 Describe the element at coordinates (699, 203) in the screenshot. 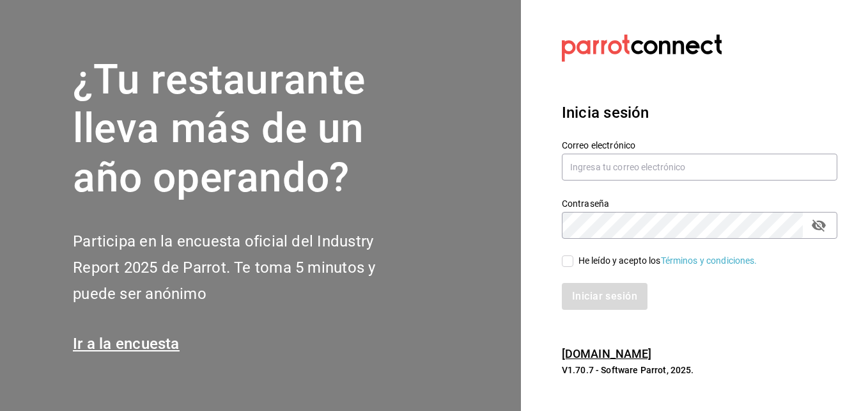

I see `label: Contraseña` at that location.